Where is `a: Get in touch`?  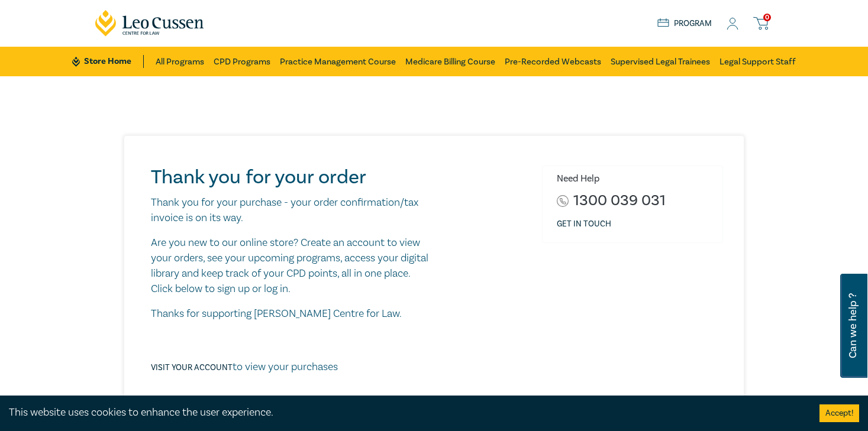
a: Get in touch is located at coordinates (584, 224).